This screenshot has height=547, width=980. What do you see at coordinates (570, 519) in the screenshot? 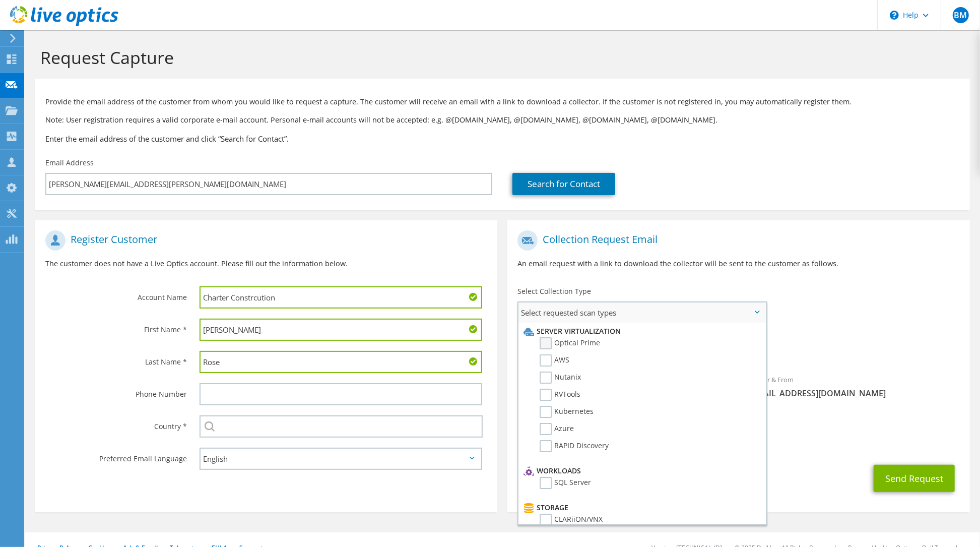
I see `label: CLARiiON/VNX` at bounding box center [570, 519].